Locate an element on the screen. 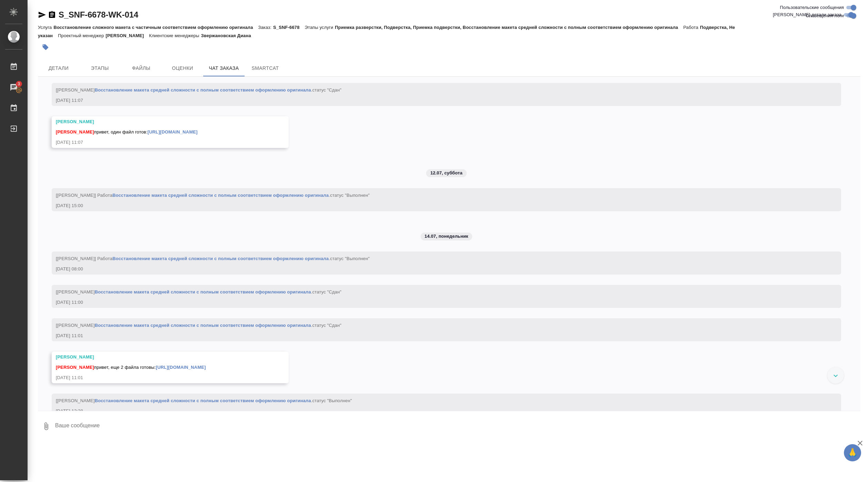 The image size is (868, 482). p: 12.07, суббота is located at coordinates (446, 173).